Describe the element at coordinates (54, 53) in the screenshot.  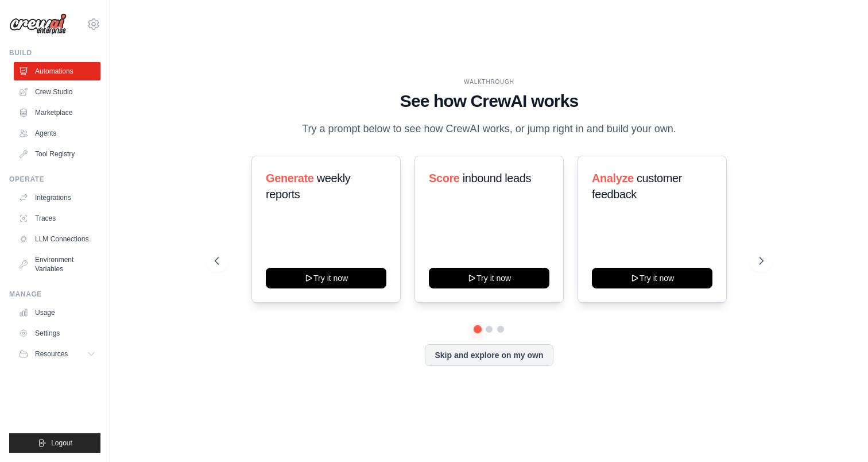
I see `div: Build` at that location.